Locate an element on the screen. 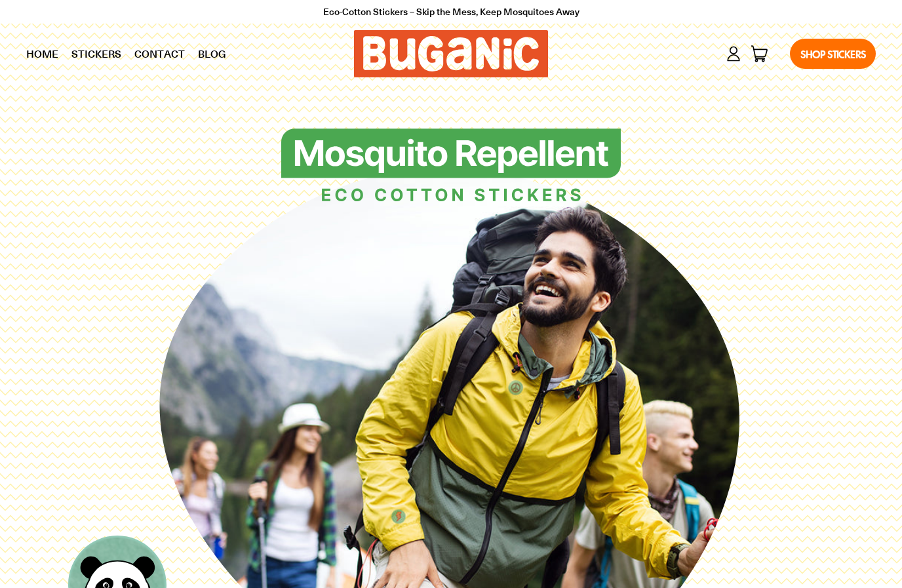 The image size is (902, 588). a: Blog is located at coordinates (211, 54).